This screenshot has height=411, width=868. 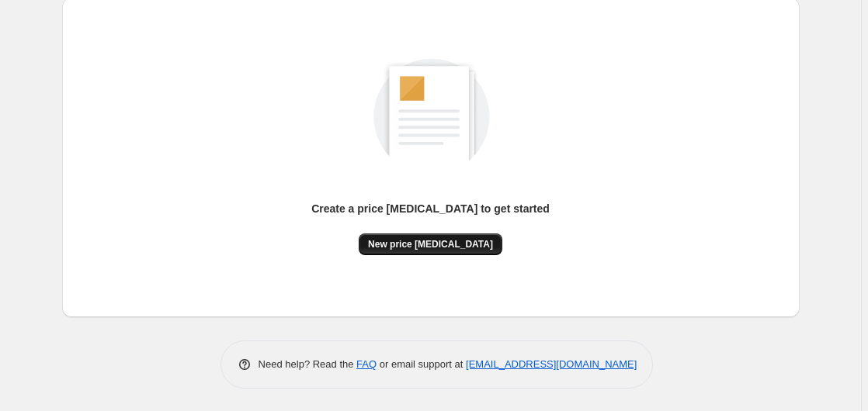 What do you see at coordinates (421, 364) in the screenshot?
I see `span: or email support at` at bounding box center [421, 364].